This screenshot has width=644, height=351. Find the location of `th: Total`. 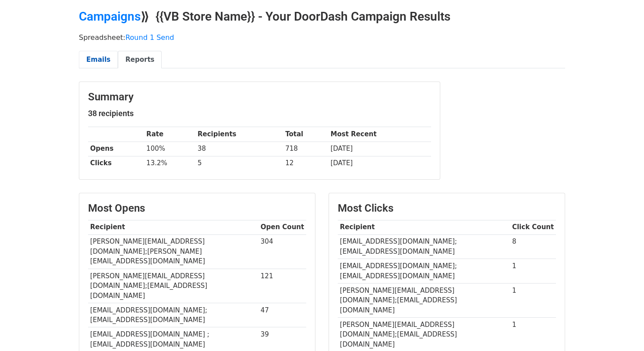

th: Total is located at coordinates (305, 134).